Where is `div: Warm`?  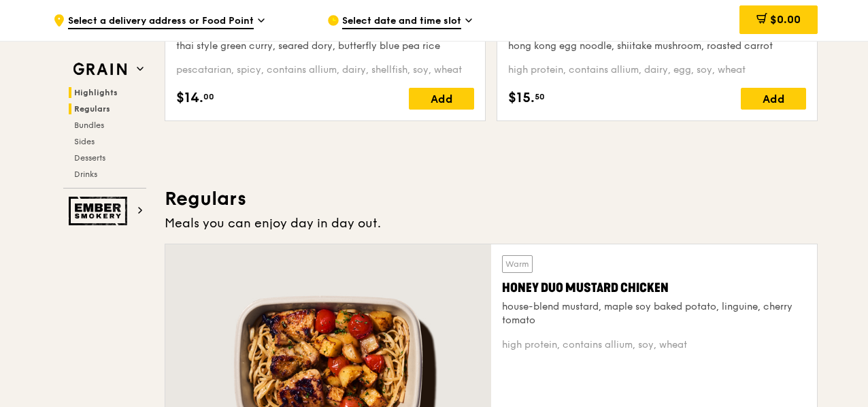 div: Warm is located at coordinates (517, 264).